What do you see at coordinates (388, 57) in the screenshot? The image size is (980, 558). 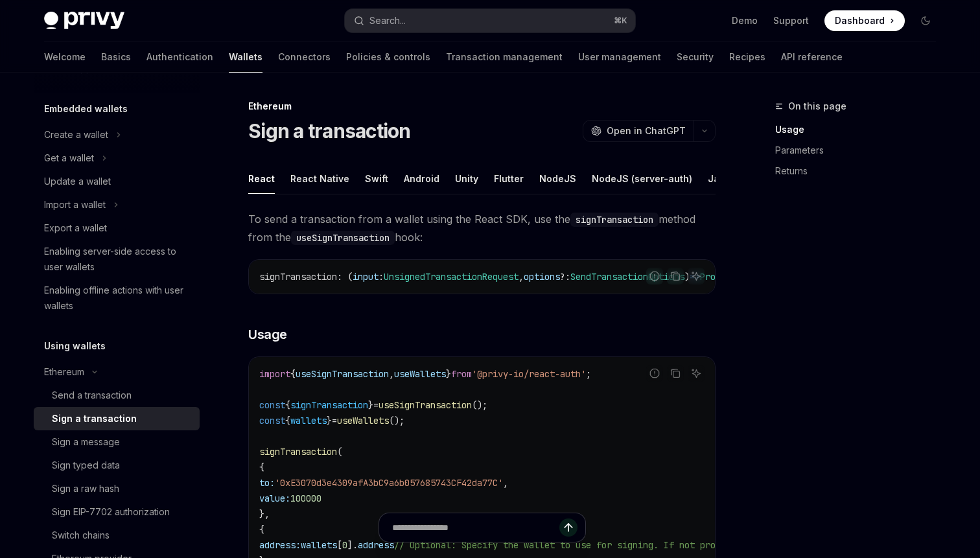 I see `a: Policies & controls` at bounding box center [388, 57].